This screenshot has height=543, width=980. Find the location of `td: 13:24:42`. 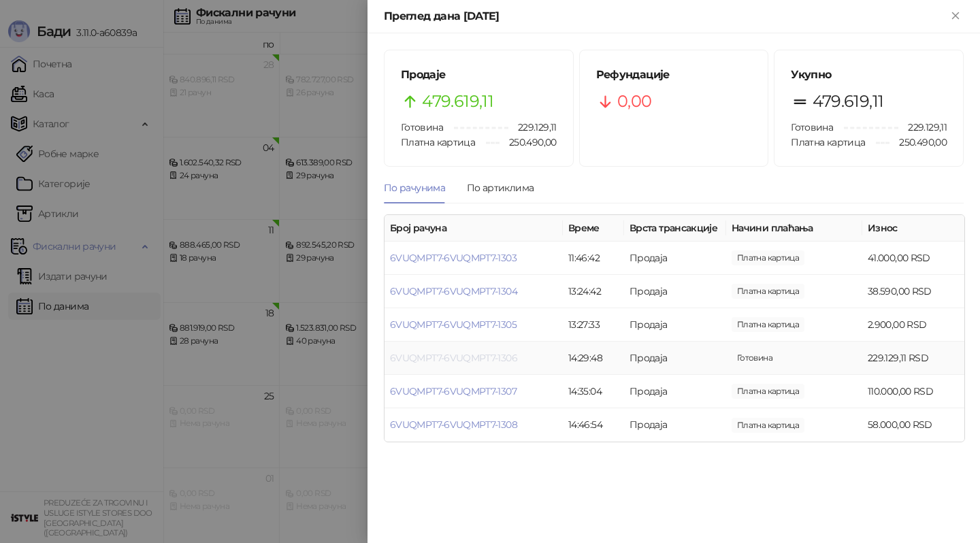

td: 13:24:42 is located at coordinates (594, 291).